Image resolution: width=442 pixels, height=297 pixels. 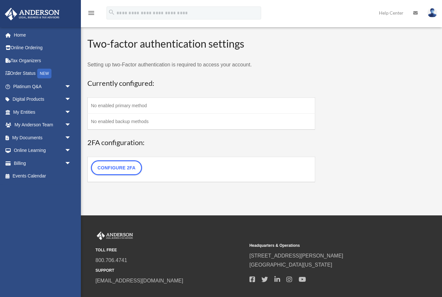 What do you see at coordinates (201, 142) in the screenshot?
I see `h3: 2FA configuration:` at bounding box center [201, 142].